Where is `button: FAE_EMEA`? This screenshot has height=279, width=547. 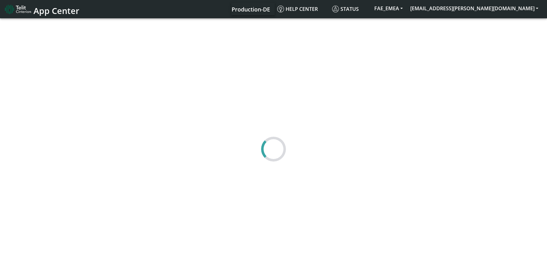 button: FAE_EMEA is located at coordinates (388, 8).